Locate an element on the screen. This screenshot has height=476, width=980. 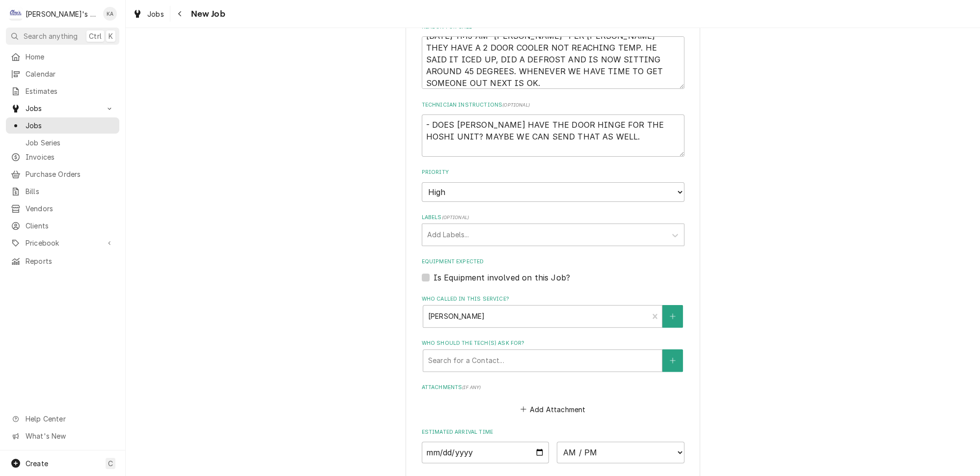
span: New Job is located at coordinates (207, 14).